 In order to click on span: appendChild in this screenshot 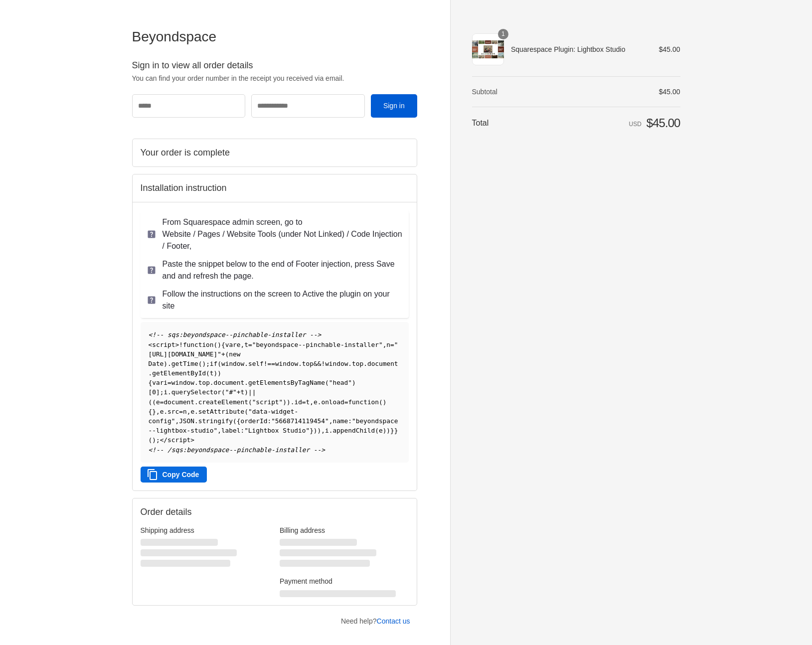, I will do `click(353, 430)`.